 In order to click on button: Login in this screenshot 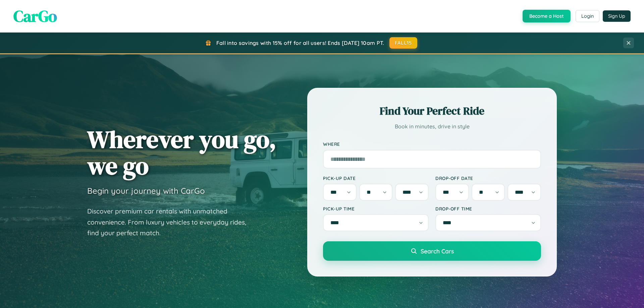, I will do `click(588, 16)`.